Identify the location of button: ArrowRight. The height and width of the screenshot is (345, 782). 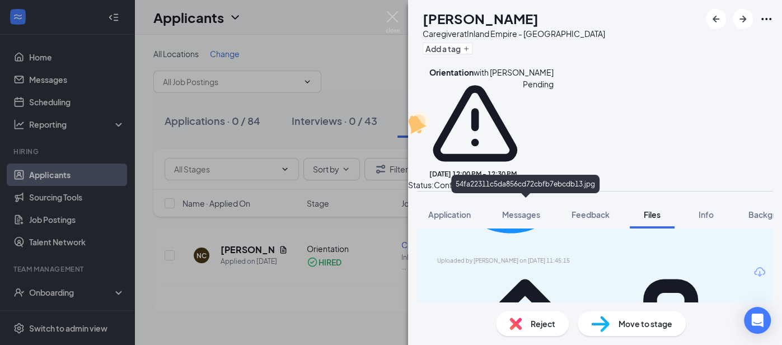
(743, 19).